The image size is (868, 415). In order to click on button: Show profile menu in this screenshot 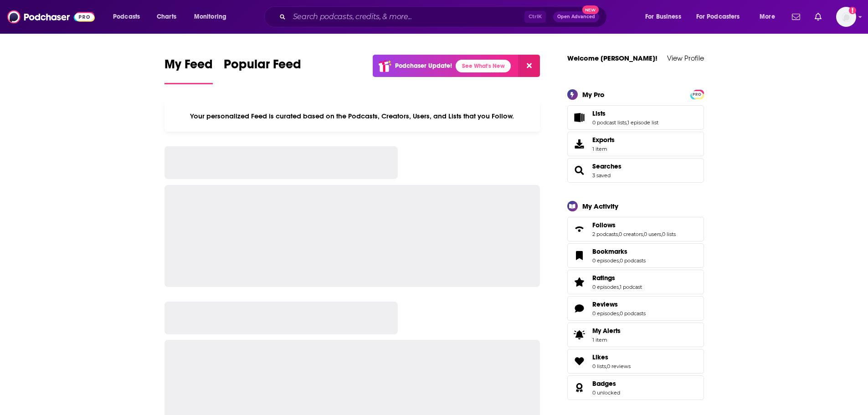, I will do `click(846, 17)`.